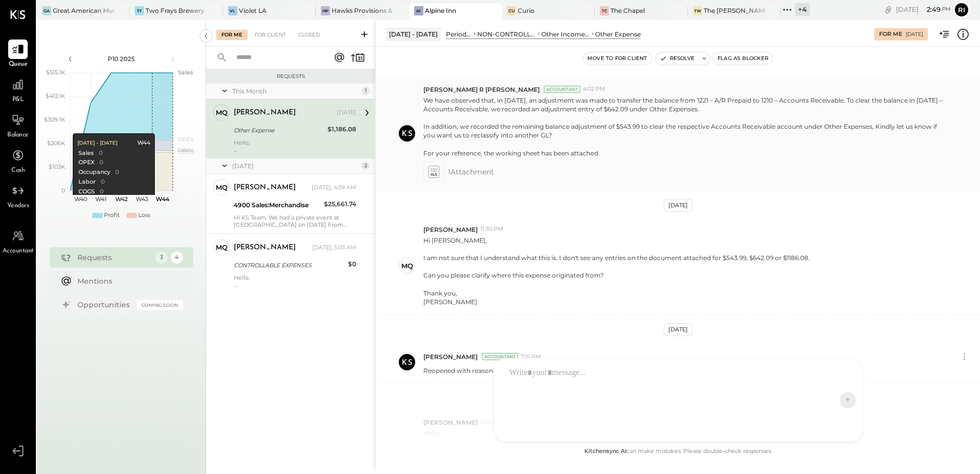 This screenshot has height=474, width=980. What do you see at coordinates (18, 171) in the screenshot?
I see `span: Cash` at bounding box center [18, 171].